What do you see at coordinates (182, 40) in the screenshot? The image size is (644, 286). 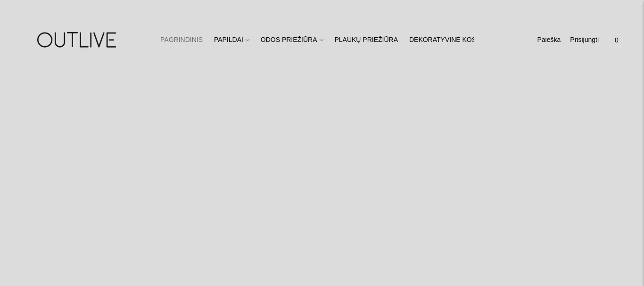 I see `a: PAGRINDINIS` at bounding box center [182, 40].